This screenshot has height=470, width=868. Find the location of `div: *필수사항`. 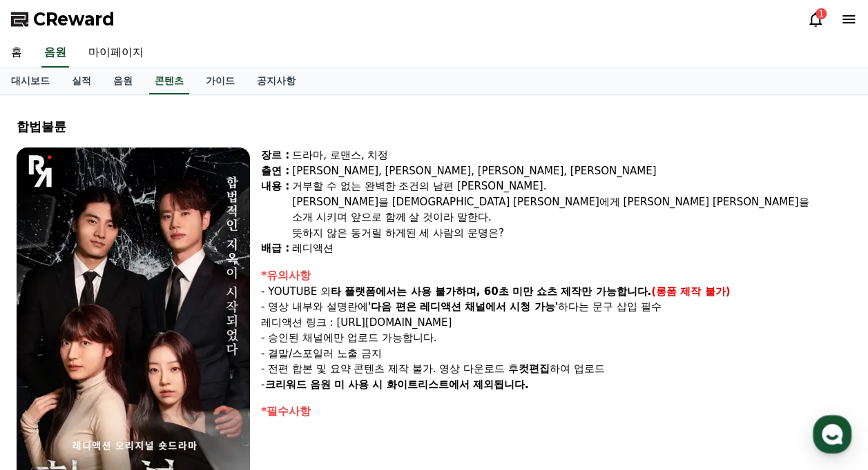

div: *필수사항 is located at coordinates (556, 412).